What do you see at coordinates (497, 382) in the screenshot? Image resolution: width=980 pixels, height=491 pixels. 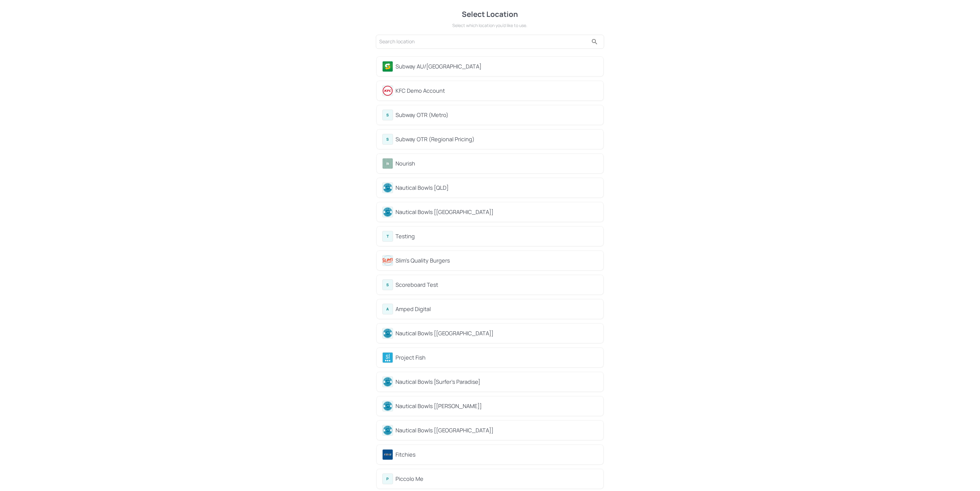 I see `div: Nautical Bowls [Surfer's Paradise]` at bounding box center [497, 382].